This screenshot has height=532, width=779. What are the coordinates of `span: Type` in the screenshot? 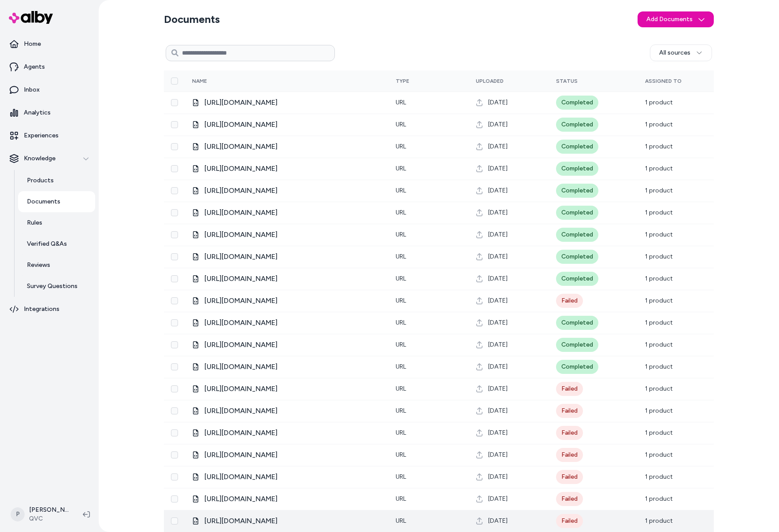 It's located at (402, 81).